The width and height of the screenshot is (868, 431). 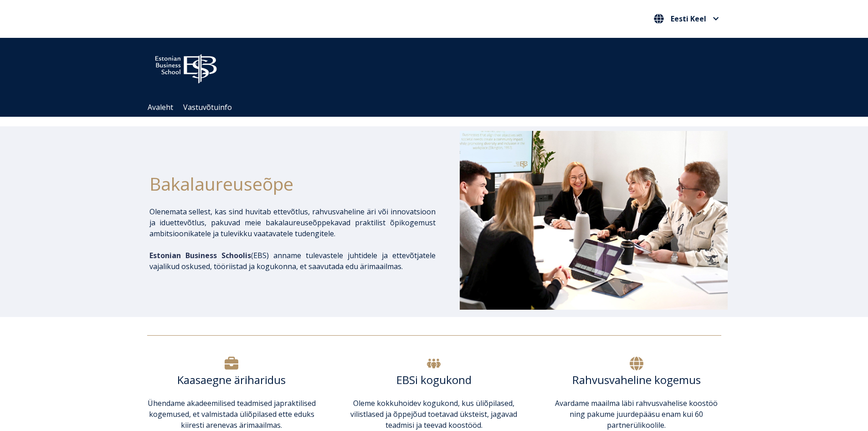 I want to click on p: Olenemata sellest, kas sind huvitab ettevõtlus, rahvusvaheline äri või innovatsioon ja iduettevõt..., so click(x=292, y=222).